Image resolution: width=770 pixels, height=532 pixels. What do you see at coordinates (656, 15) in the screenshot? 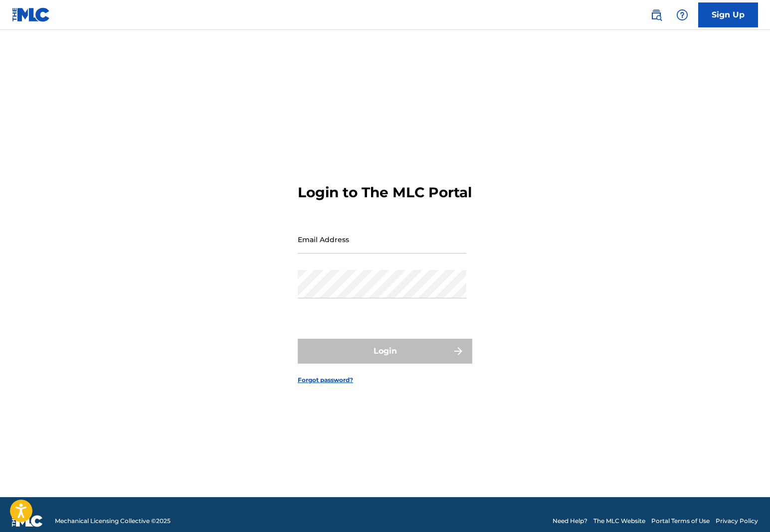
I see `a: Public Search` at bounding box center [656, 15].